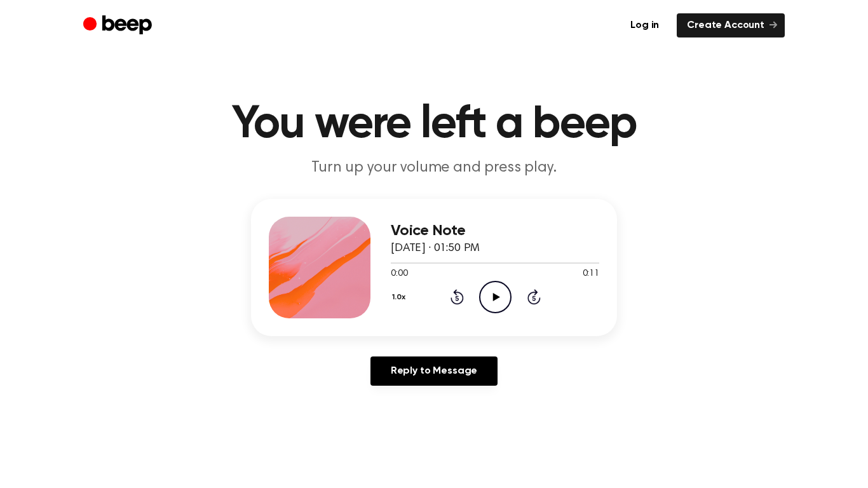 The image size is (868, 488). What do you see at coordinates (119, 26) in the screenshot?
I see `a: Beep` at bounding box center [119, 26].